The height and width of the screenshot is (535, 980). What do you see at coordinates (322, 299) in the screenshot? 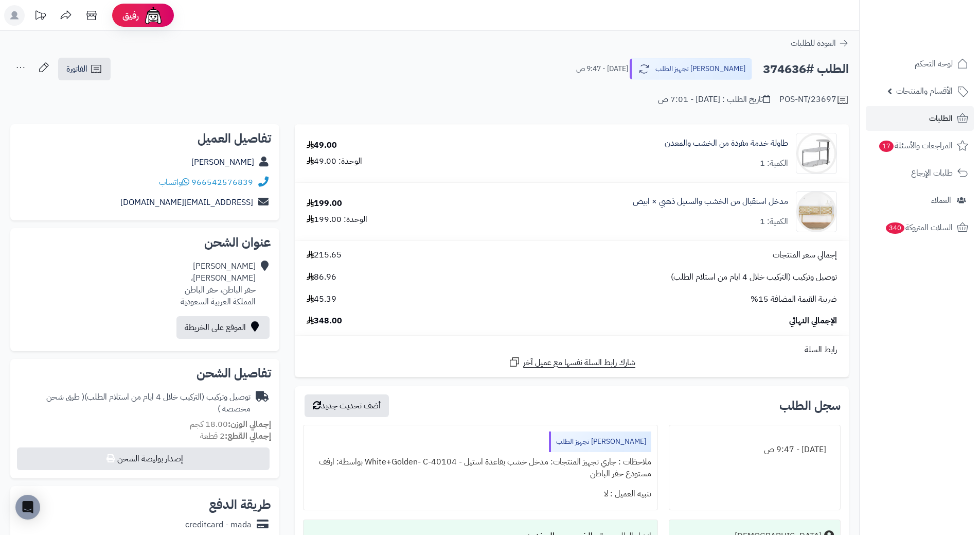
I see `span: 45.39` at bounding box center [322, 299].